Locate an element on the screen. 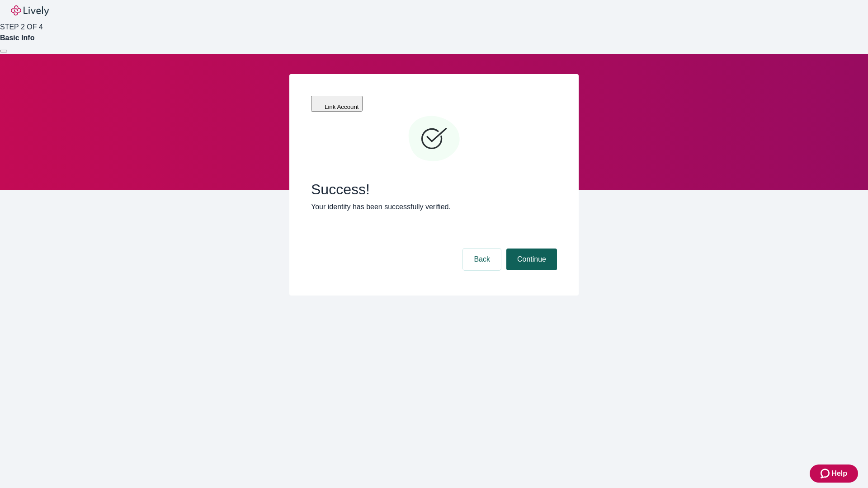 The width and height of the screenshot is (868, 488). span: Help is located at coordinates (839, 473).